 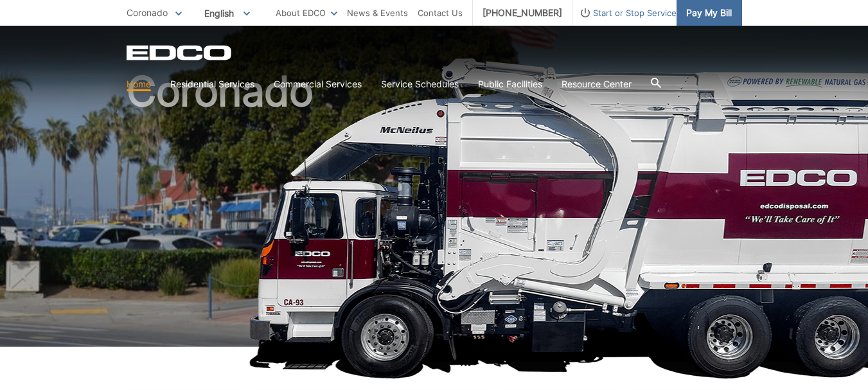 I want to click on a: Resource Center, so click(x=597, y=84).